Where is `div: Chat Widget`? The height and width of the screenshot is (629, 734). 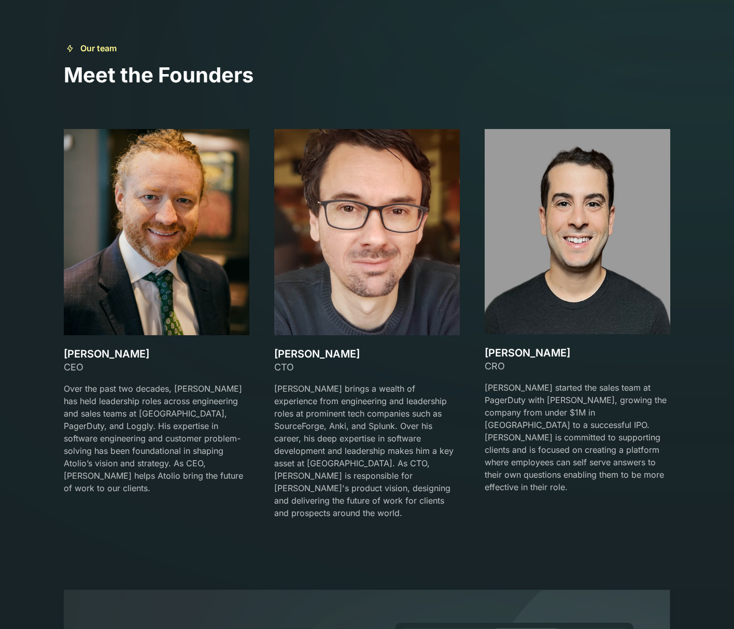
div: Chat Widget is located at coordinates (708, 604).